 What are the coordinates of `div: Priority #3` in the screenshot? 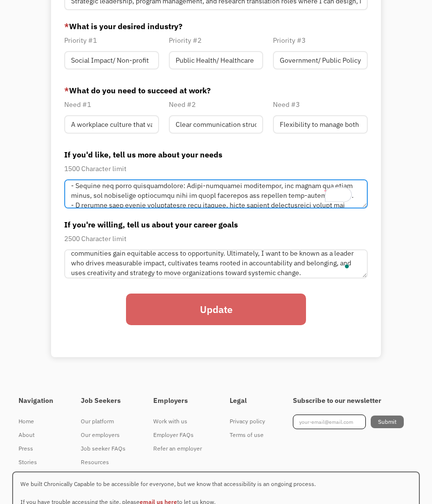 It's located at (320, 41).